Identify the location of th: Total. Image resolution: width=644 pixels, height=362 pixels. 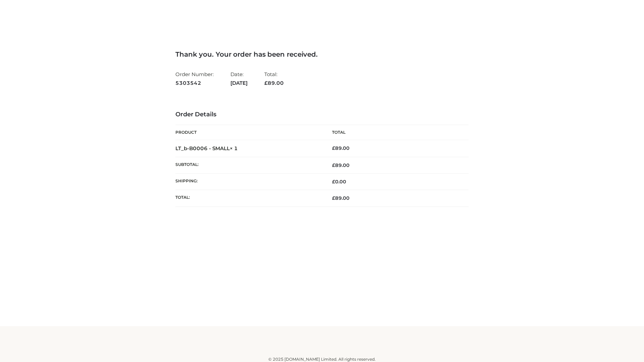
(395, 133).